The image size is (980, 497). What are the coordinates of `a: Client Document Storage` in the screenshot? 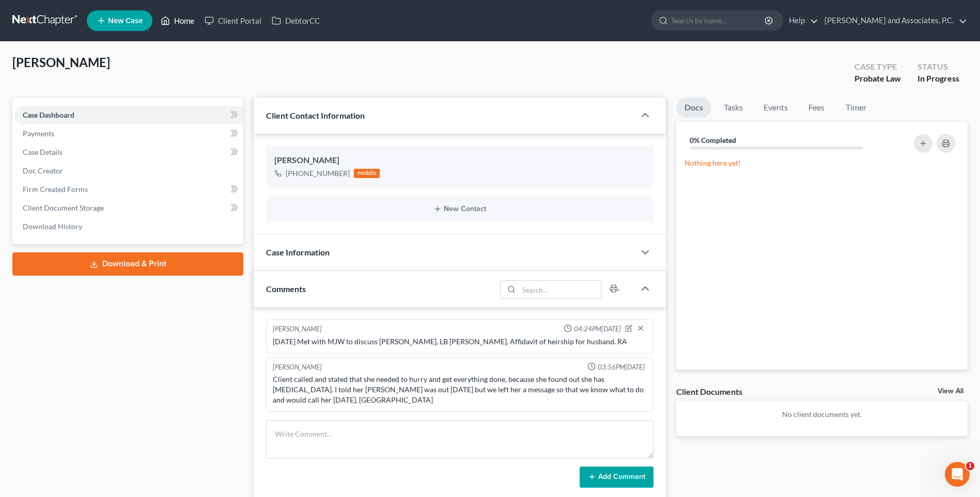 It's located at (129, 208).